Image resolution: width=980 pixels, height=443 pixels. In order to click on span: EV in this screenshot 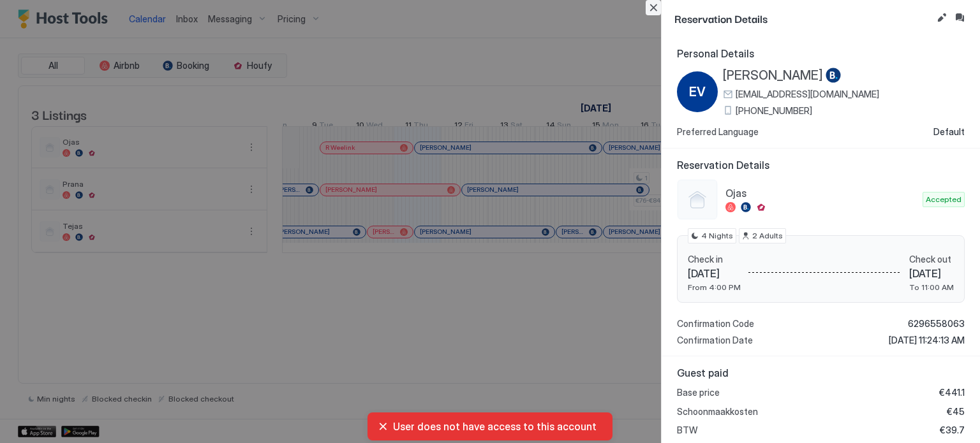, I will do `click(697, 92)`.